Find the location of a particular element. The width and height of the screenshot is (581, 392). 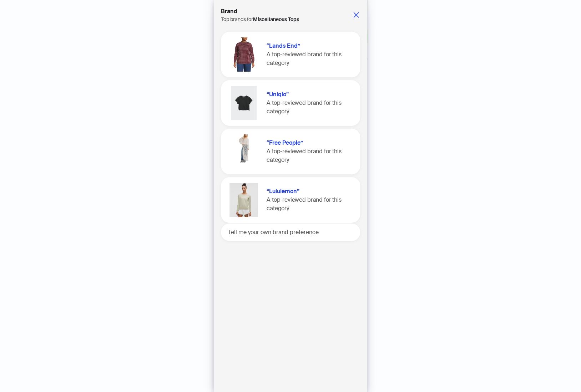

h1: “Uniqlo” is located at coordinates (309, 95).